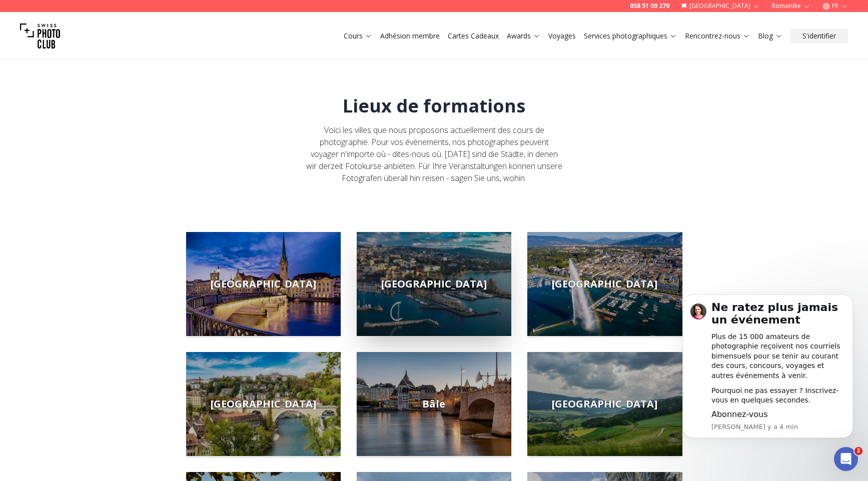 The height and width of the screenshot is (481, 868). Describe the element at coordinates (110, 78) in the screenshot. I see `div: Plus de 15 000 amateurs de photographie reçoivent nos courriels bimensuels pour se tenir au coura...` at that location.